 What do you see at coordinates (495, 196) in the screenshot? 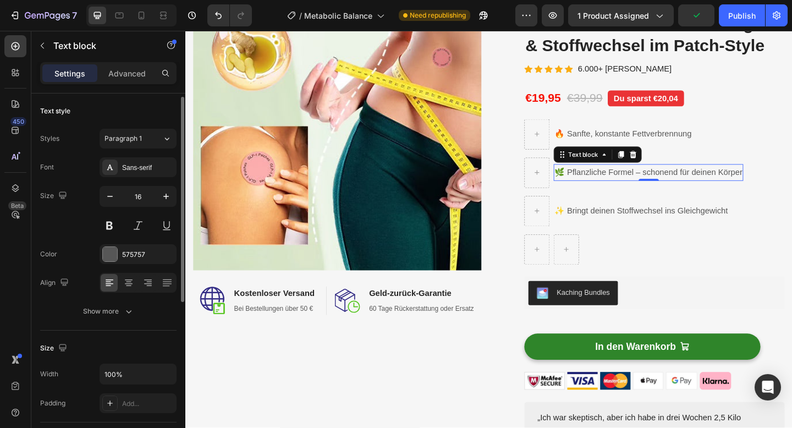
I see `p: ✨ Bringt deinen Stoffwechsel ins Gleichgewicht` at bounding box center [495, 196].